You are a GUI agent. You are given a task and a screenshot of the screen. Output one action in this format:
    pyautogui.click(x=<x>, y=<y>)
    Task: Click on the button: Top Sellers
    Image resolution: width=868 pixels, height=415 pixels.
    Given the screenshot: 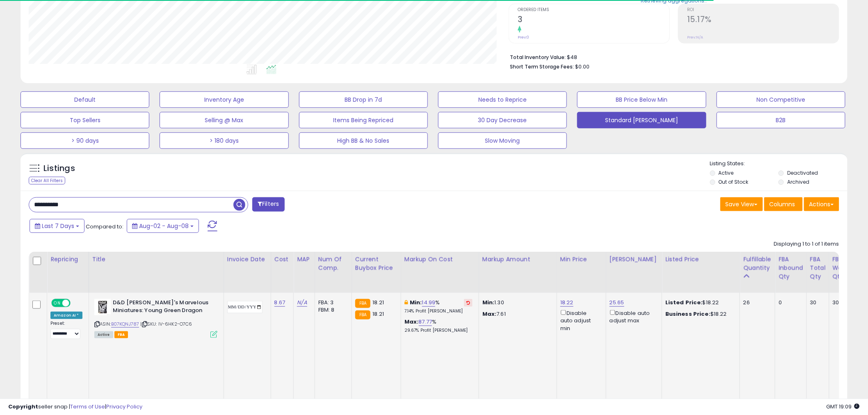 What is the action you would take?
    pyautogui.click(x=85, y=120)
    